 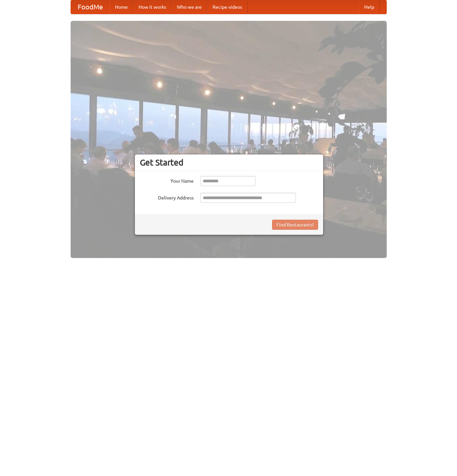 I want to click on a: How it works, so click(x=153, y=7).